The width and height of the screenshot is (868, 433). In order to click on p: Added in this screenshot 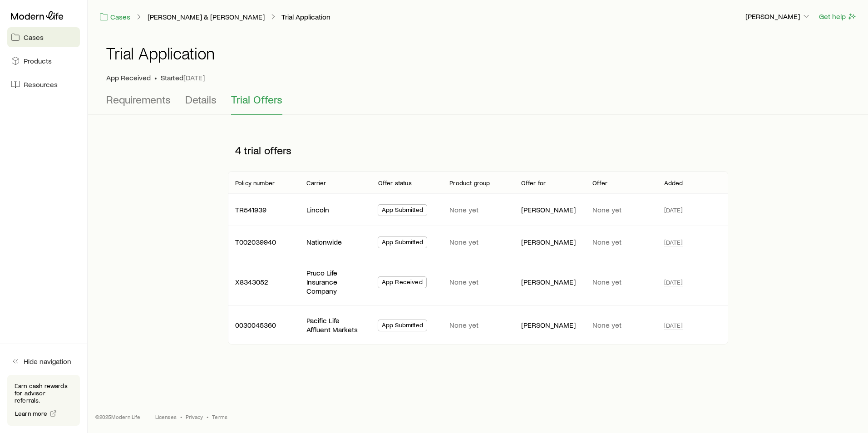, I will do `click(673, 183)`.